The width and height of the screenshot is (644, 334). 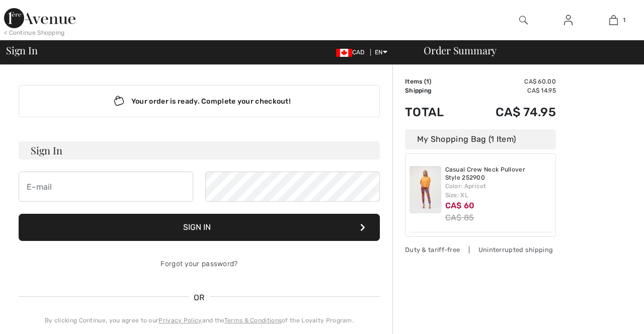 What do you see at coordinates (480, 139) in the screenshot?
I see `div: My Shopping Bag (1 Item)` at bounding box center [480, 139].